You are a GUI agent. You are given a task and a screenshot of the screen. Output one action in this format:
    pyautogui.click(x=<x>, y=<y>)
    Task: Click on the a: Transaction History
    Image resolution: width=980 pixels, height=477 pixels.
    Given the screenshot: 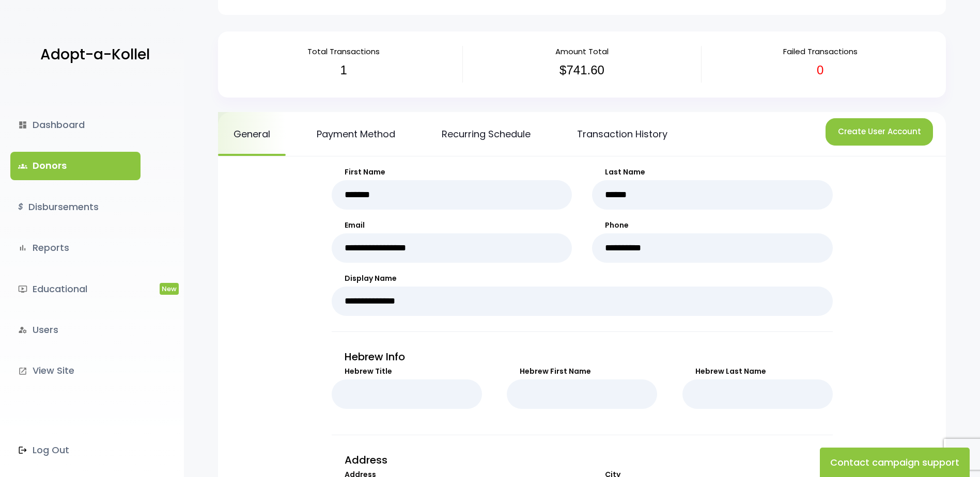 What is the action you would take?
    pyautogui.click(x=622, y=134)
    